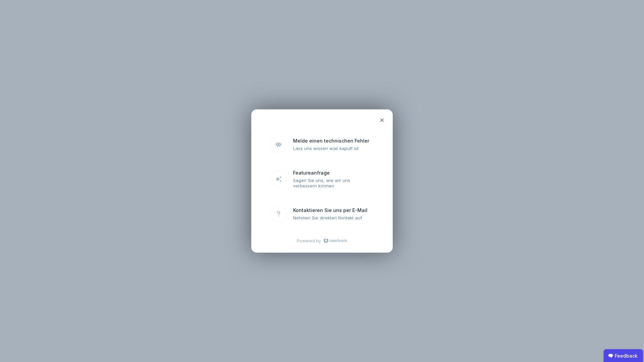  Describe the element at coordinates (333, 140) in the screenshot. I see `ubdiv: Melde einen technischen Fehler` at that location.